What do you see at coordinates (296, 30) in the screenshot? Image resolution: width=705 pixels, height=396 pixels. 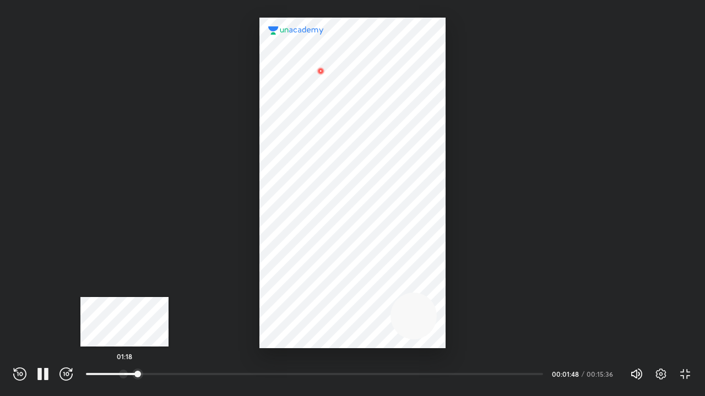 I see `img: logo.2a7e12a2.svg` at bounding box center [296, 30].